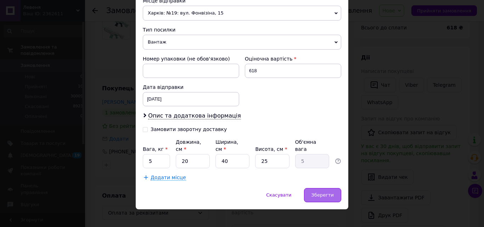 The height and width of the screenshot is (227, 484). I want to click on span: Додати місце, so click(168, 177).